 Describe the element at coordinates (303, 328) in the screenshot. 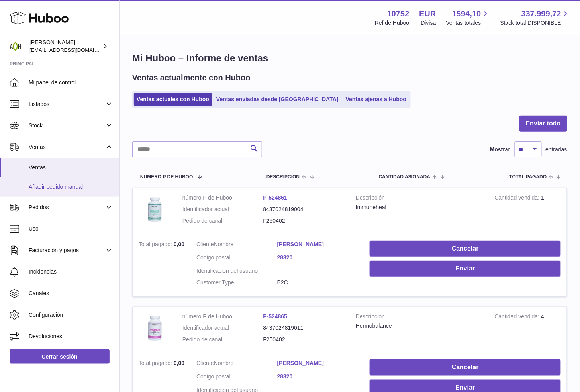

I see `dd: 8437024819011` at that location.